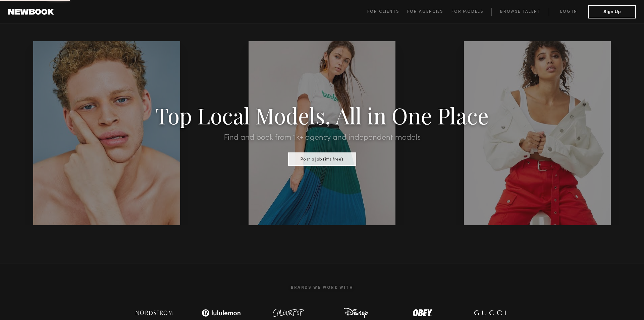 The height and width of the screenshot is (320, 644). I want to click on img: logo-gucci.svg, so click(490, 313).